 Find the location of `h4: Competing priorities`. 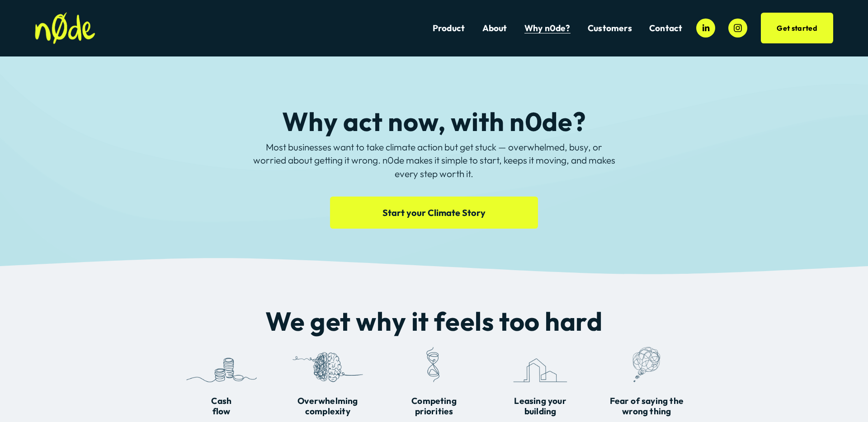

h4: Competing priorities is located at coordinates (434, 406).